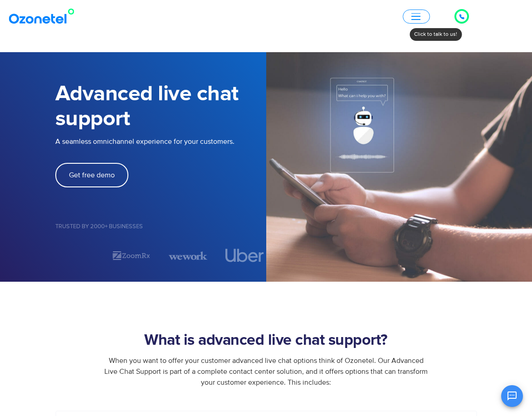 Image resolution: width=532 pixels, height=416 pixels. Describe the element at coordinates (187, 255) in the screenshot. I see `div: 3 / 7` at that location.